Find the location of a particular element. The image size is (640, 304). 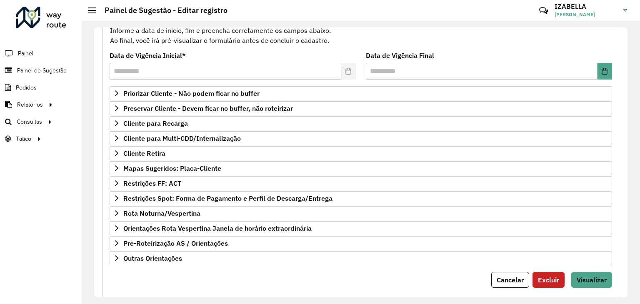

span: Excluir is located at coordinates (549, 280).